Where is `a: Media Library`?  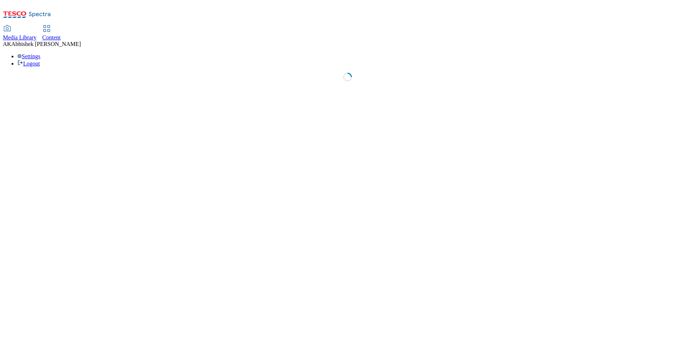
a: Media Library is located at coordinates (20, 33).